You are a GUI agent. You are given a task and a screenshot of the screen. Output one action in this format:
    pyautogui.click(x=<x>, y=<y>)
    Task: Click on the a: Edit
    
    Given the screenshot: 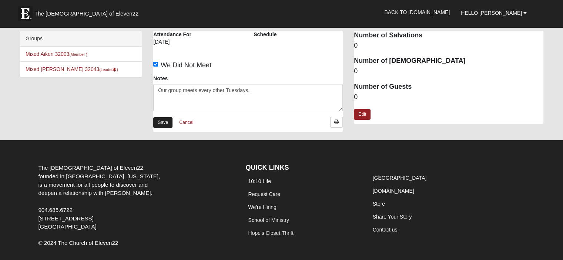 What is the action you would take?
    pyautogui.click(x=362, y=114)
    